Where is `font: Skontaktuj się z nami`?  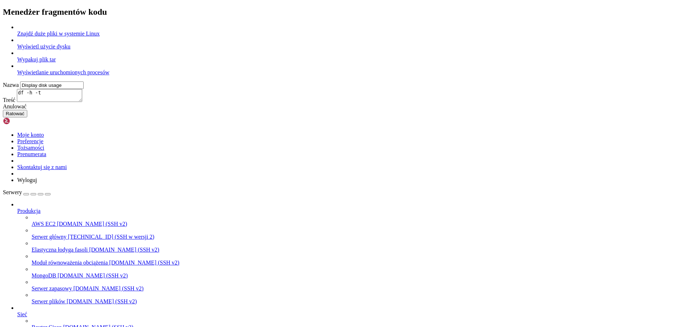
font: Skontaktuj się z nami is located at coordinates (42, 167).